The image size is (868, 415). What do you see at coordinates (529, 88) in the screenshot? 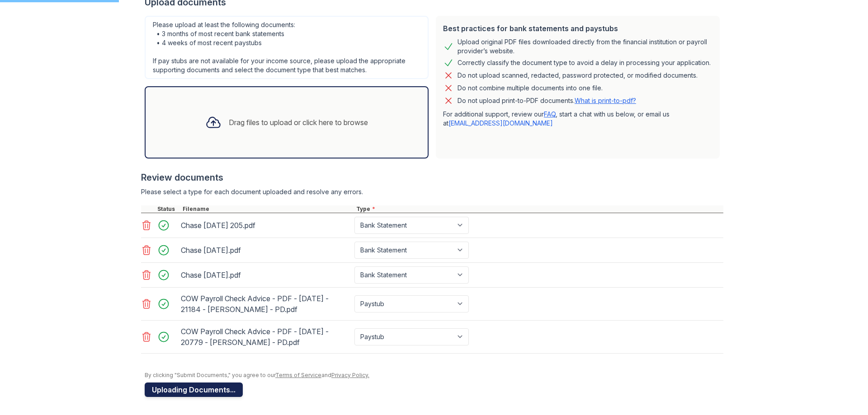
I see `div: Do not combine multiple documents into one file.` at bounding box center [529, 88].